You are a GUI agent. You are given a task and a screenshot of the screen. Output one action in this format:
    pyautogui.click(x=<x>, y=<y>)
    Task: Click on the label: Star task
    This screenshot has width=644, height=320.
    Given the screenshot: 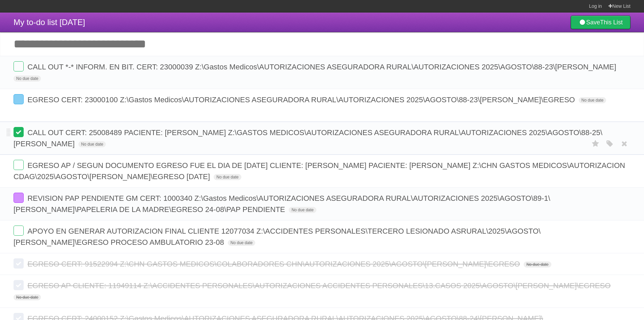 What is the action you would take?
    pyautogui.click(x=595, y=144)
    